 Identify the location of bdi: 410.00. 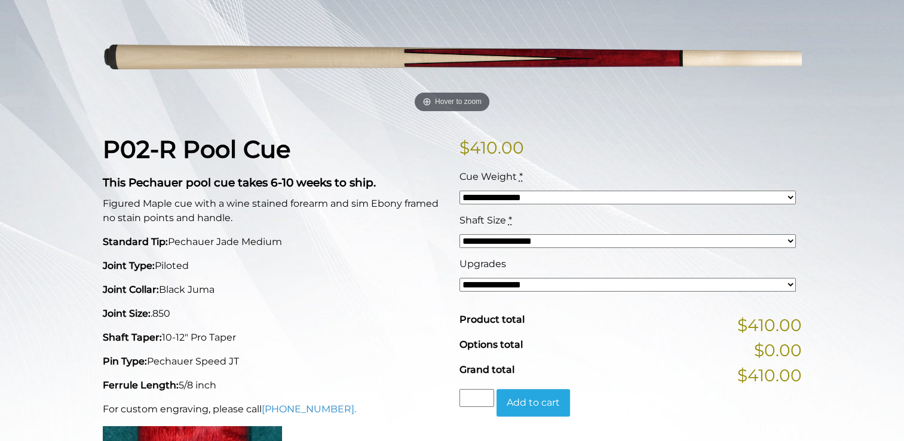
(492, 148).